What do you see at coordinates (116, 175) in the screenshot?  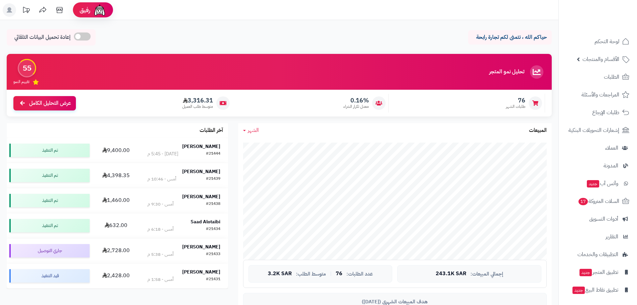 I see `td: 4,398.35` at bounding box center [116, 175].